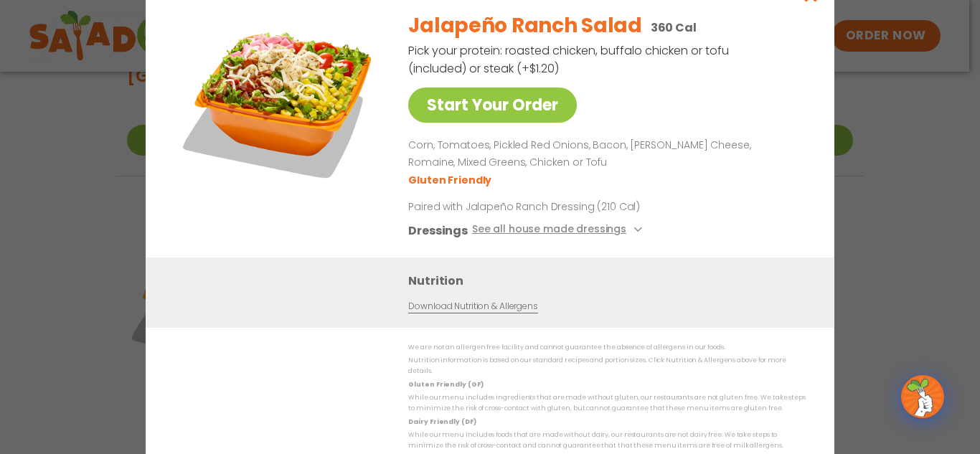  Describe the element at coordinates (473, 307) in the screenshot. I see `a: Download Nutrition & Allergens` at that location.